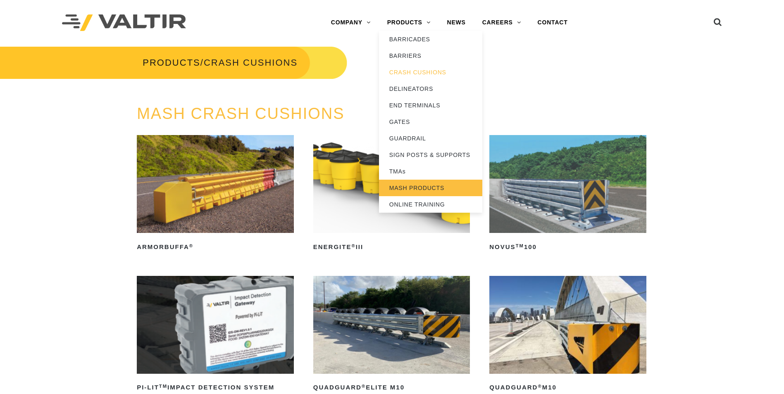  Describe the element at coordinates (502, 23) in the screenshot. I see `a: CAREERS` at that location.